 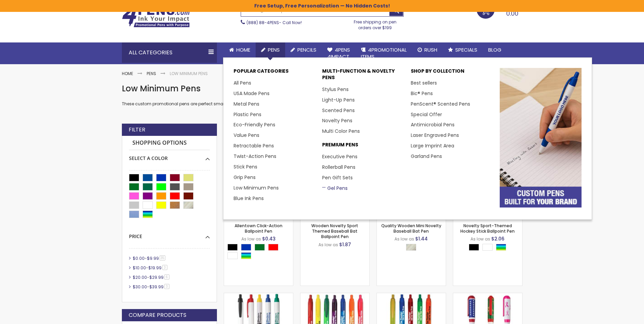 I want to click on p: Multi-Function & Novelty Pens, so click(x=363, y=76).